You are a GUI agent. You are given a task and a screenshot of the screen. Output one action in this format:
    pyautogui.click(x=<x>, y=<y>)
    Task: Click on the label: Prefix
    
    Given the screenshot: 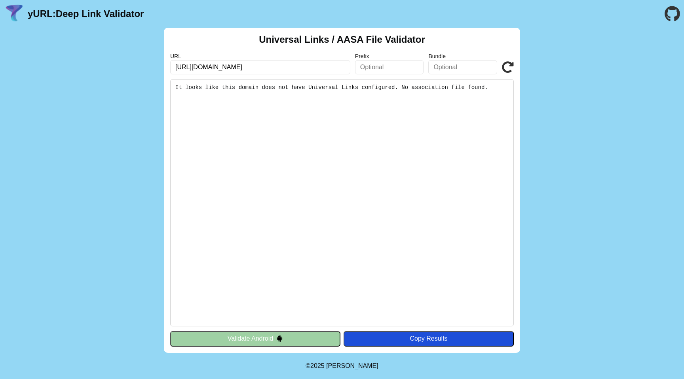 What is the action you would take?
    pyautogui.click(x=389, y=56)
    